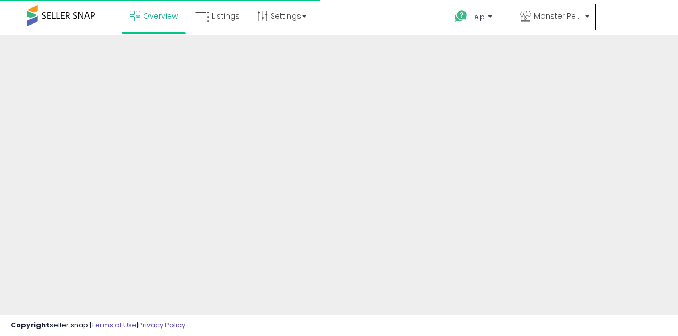 This screenshot has width=678, height=336. Describe the element at coordinates (461, 16) in the screenshot. I see `i: Get Help` at that location.